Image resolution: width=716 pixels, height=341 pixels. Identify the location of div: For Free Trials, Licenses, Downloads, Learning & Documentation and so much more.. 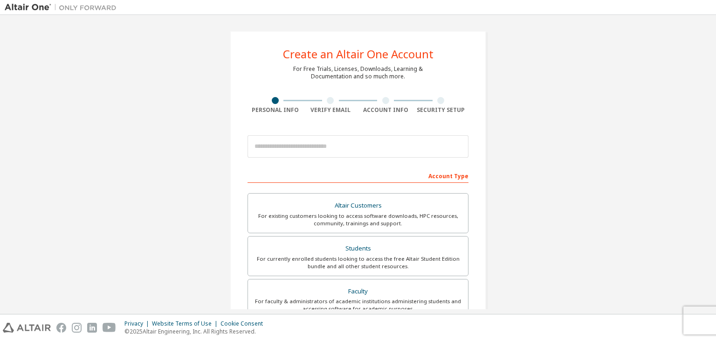
(358, 73).